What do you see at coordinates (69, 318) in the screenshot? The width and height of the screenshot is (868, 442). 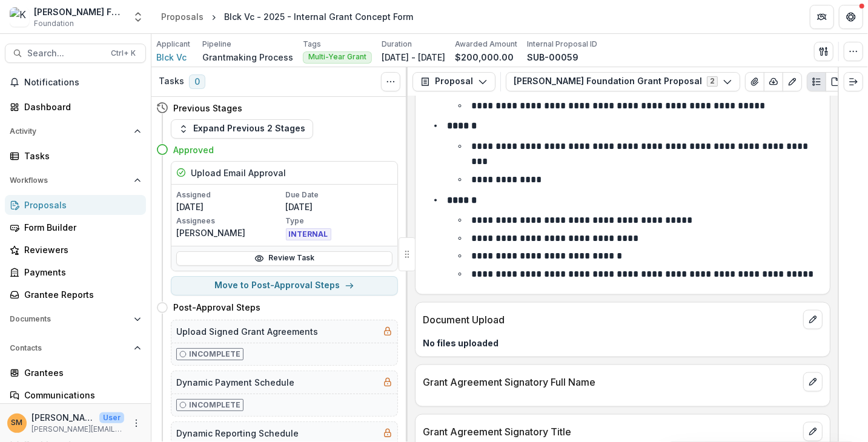 I see `span: Documents` at bounding box center [69, 318].